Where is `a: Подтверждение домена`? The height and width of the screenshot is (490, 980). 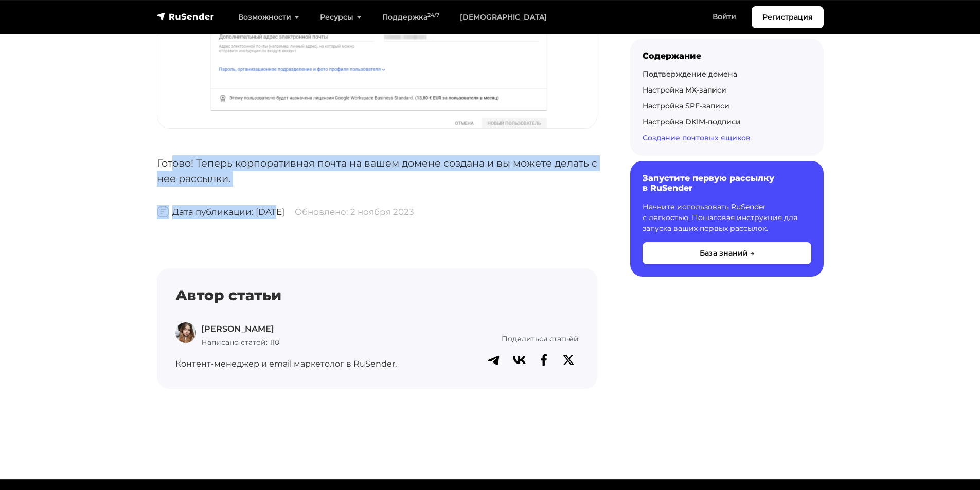 a: Подтверждение домена is located at coordinates (690, 74).